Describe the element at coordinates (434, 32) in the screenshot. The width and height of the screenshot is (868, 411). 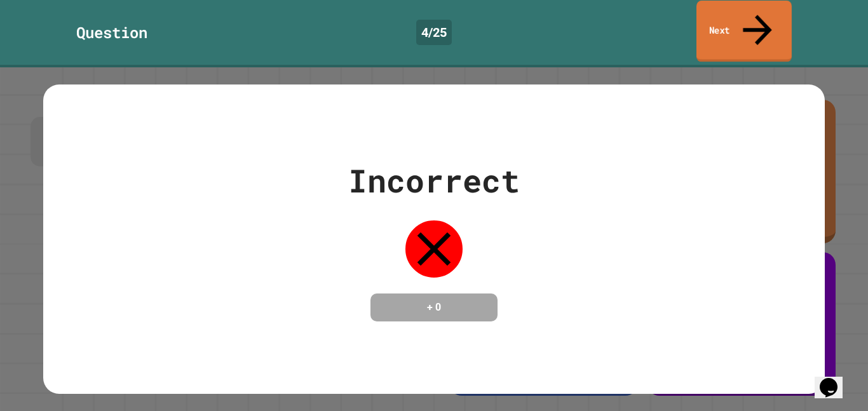
I see `div: 4 / 25` at that location.